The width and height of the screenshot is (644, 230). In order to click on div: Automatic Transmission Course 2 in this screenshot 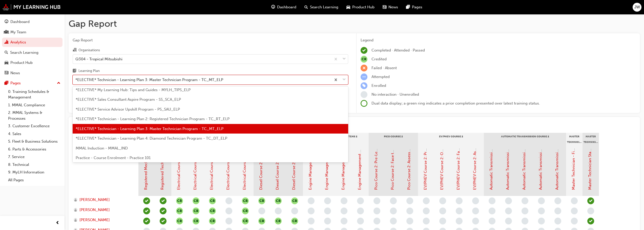, I will do `click(525, 139)`.